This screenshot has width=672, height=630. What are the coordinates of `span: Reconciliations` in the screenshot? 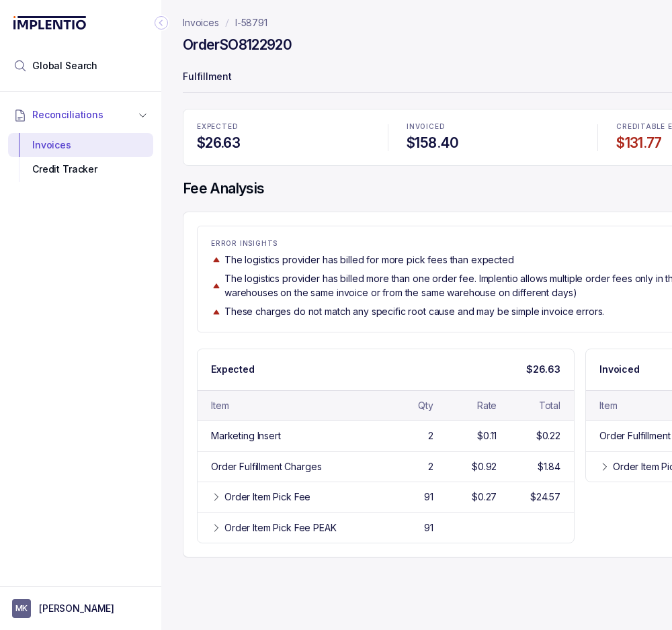 It's located at (68, 115).